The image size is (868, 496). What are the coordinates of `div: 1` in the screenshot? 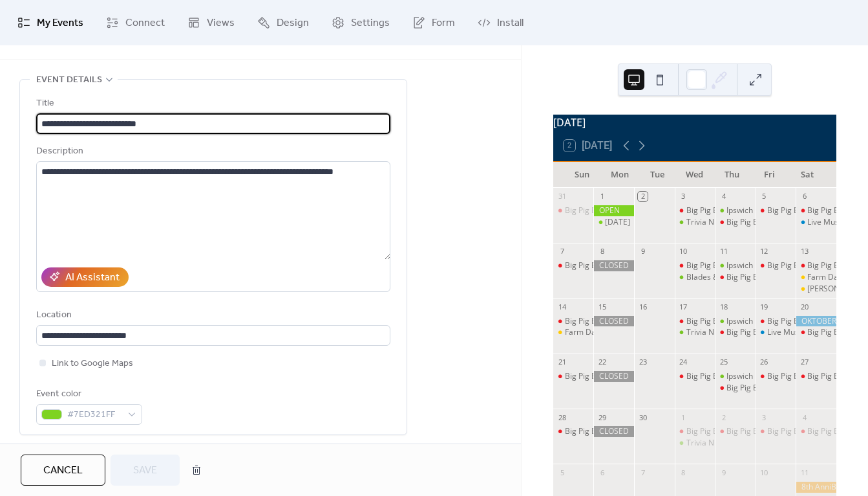 It's located at (683, 416).